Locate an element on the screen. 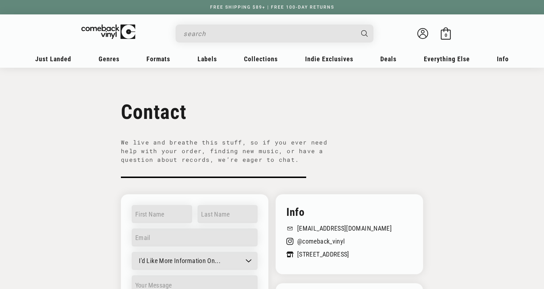 The image size is (544, 289). span: Labels is located at coordinates (207, 59).